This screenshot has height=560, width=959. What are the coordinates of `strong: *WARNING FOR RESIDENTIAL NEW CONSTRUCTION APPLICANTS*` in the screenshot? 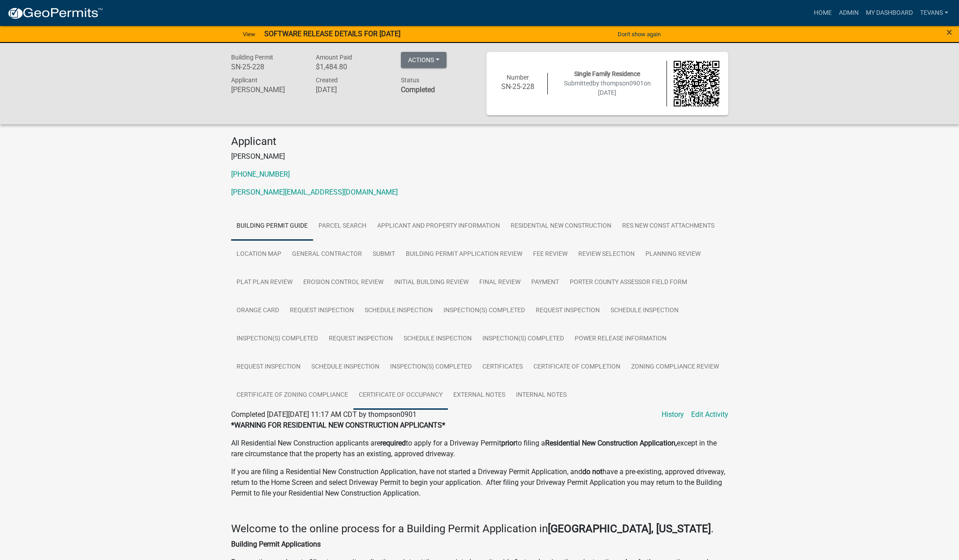 It's located at (338, 425).